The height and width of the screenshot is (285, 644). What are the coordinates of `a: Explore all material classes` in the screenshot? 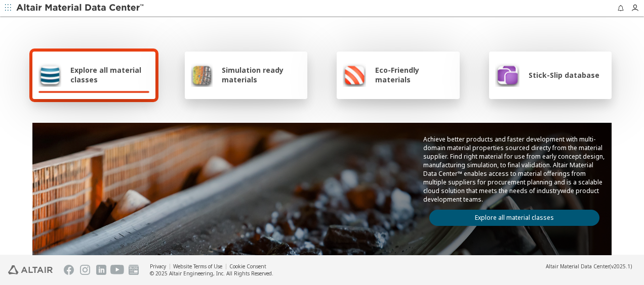 It's located at (515, 218).